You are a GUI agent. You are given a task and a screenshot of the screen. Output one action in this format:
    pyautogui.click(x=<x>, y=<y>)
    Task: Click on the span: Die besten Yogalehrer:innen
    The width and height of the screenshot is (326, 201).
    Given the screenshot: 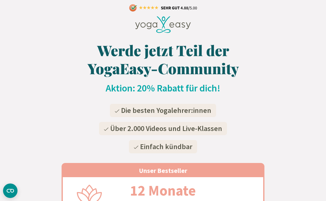 What is the action you would take?
    pyautogui.click(x=166, y=110)
    